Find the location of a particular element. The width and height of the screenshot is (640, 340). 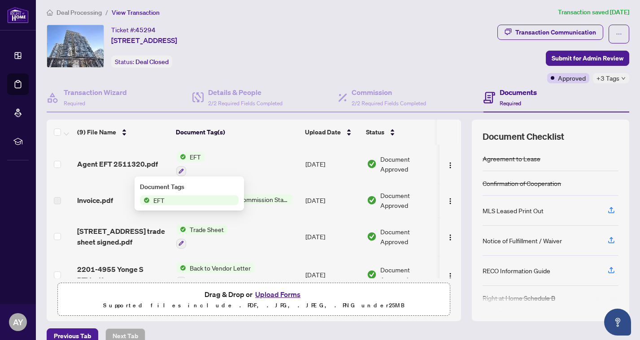

span: 45294 is located at coordinates (145, 30).